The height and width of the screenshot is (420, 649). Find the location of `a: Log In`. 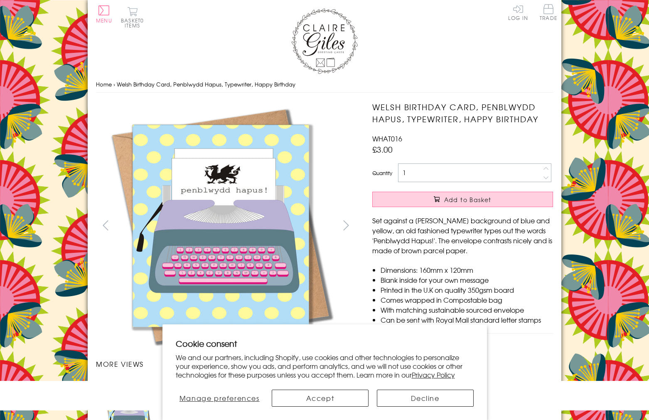

a: Log In is located at coordinates (518, 12).